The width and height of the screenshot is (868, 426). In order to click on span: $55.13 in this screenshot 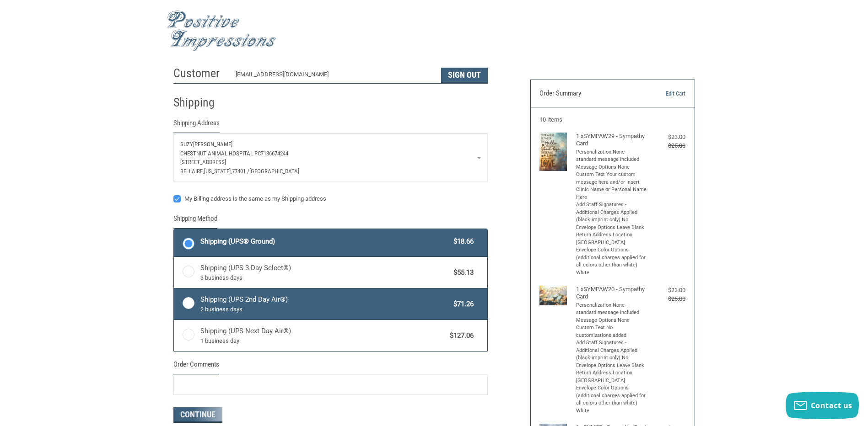, I will do `click(462, 273)`.